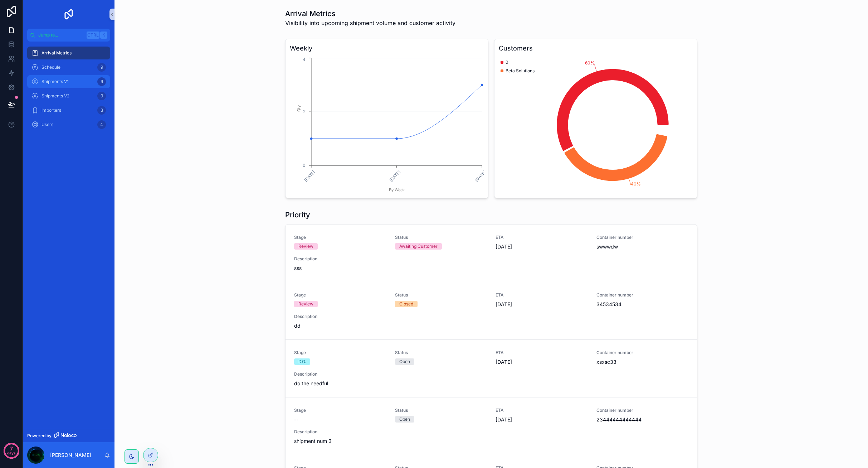 This screenshot has height=468, width=868. Describe the element at coordinates (371, 23) in the screenshot. I see `span: Visibility into upcoming shipment volume and customer activity` at that location.